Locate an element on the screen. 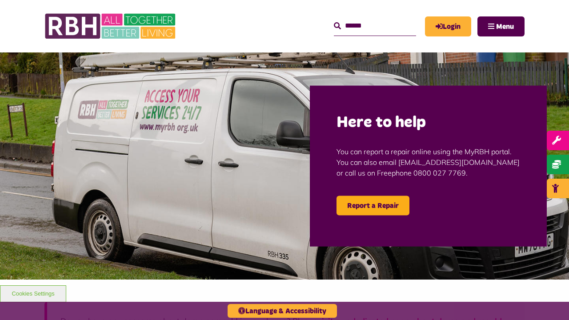  button: Navigation is located at coordinates (501, 26).